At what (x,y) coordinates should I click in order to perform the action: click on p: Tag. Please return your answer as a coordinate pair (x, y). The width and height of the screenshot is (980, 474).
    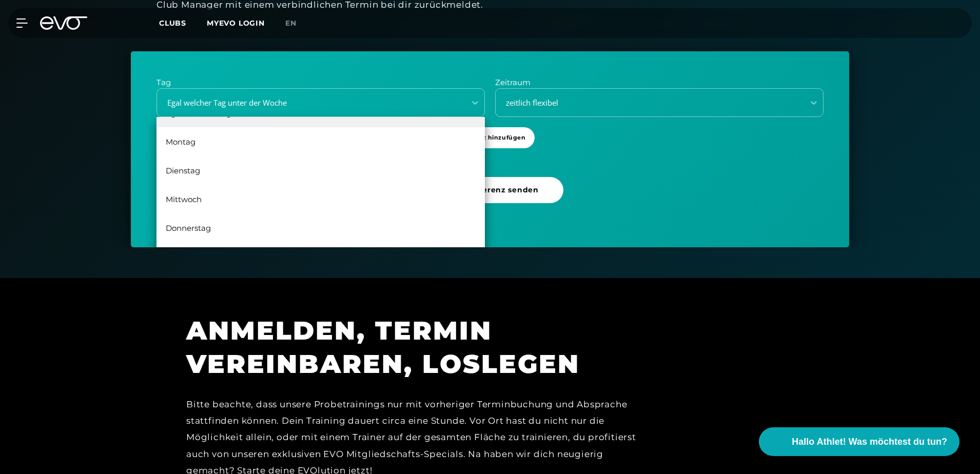
    Looking at the image, I should click on (321, 83).